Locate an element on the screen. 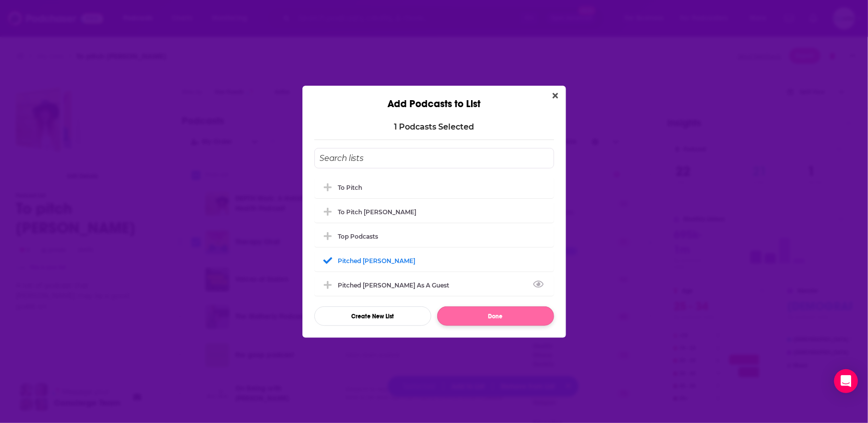 This screenshot has height=423, width=868. input: Search lists is located at coordinates (435, 158).